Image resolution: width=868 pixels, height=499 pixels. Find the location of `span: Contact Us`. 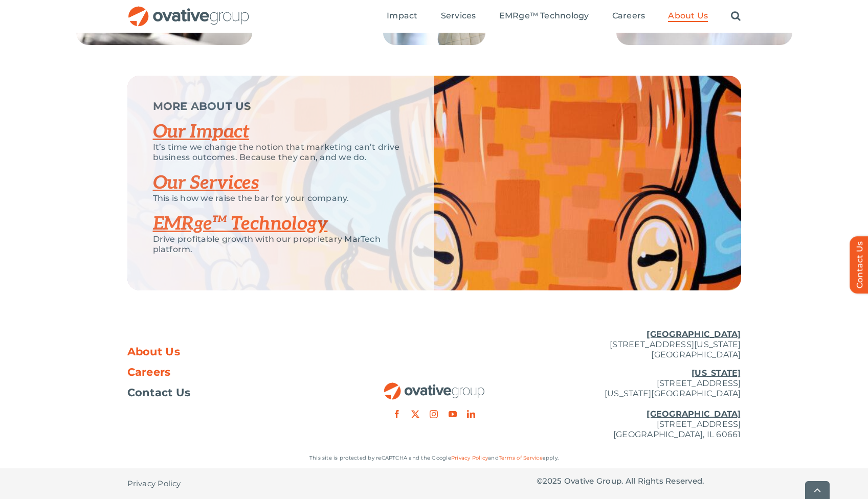

span: Contact Us is located at coordinates (159, 393).